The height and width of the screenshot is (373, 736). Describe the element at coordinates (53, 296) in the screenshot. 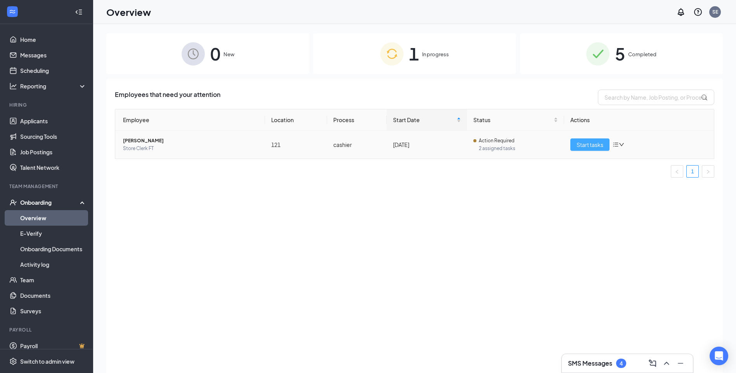

I see `a: Documents` at that location.